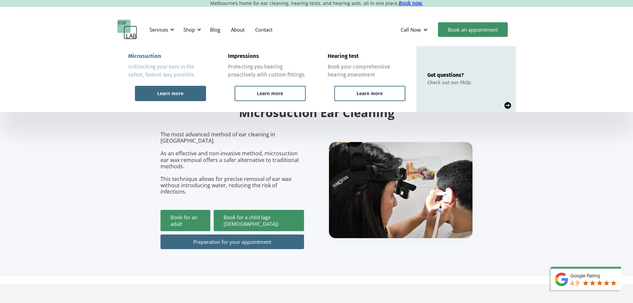  I want to click on a: MicrosuctionUnblocking your ears in the safest, fastest way possible.Learn more, so click(167, 79).